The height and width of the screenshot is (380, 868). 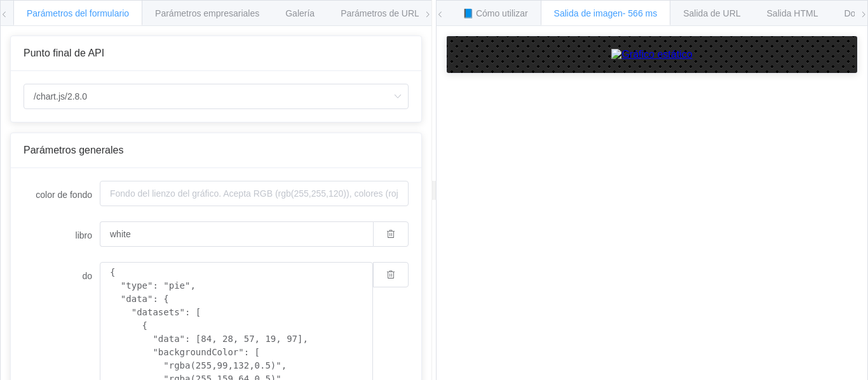 What do you see at coordinates (652, 54) in the screenshot?
I see `a: Gráfico estático` at bounding box center [652, 54].